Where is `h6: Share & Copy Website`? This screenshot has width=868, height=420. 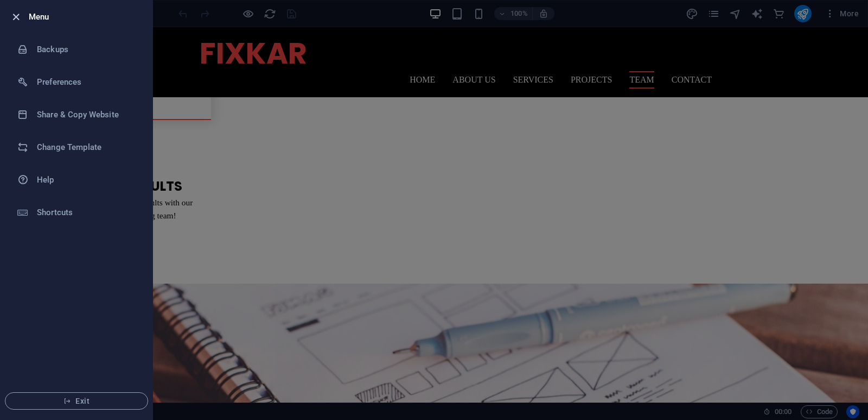 h6: Share & Copy Website is located at coordinates (87, 114).